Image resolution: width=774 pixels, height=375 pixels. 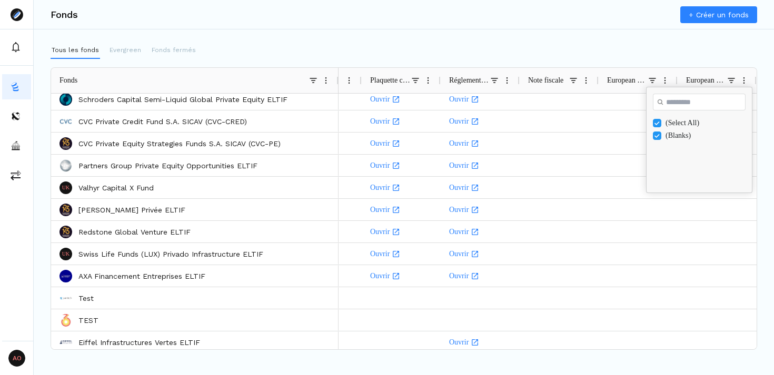 I want to click on p: Valhyr Capital X Fund, so click(x=116, y=188).